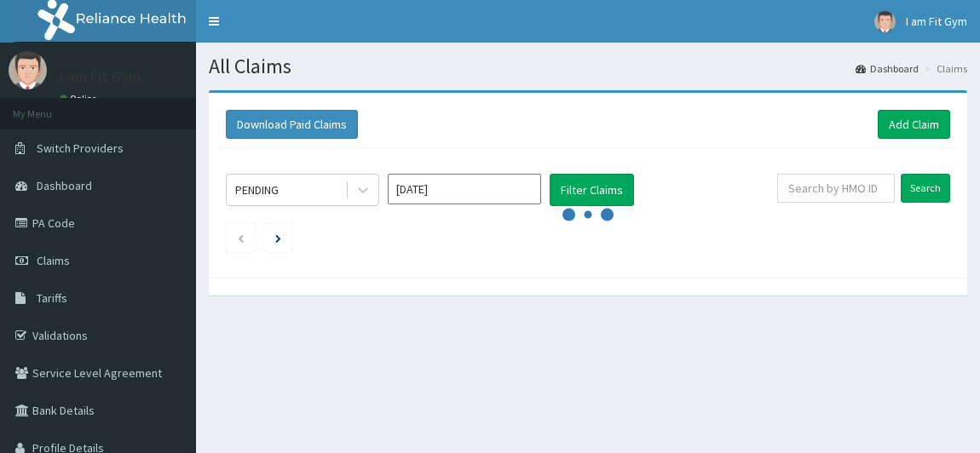 The image size is (980, 453). What do you see at coordinates (241, 238) in the screenshot?
I see `a: Previous page` at bounding box center [241, 238].